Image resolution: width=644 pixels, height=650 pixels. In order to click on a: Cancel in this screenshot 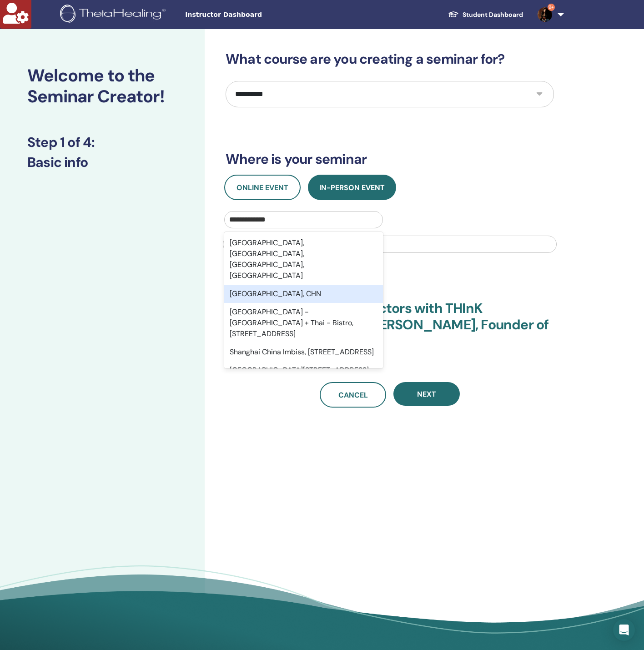, I will do `click(353, 395)`.